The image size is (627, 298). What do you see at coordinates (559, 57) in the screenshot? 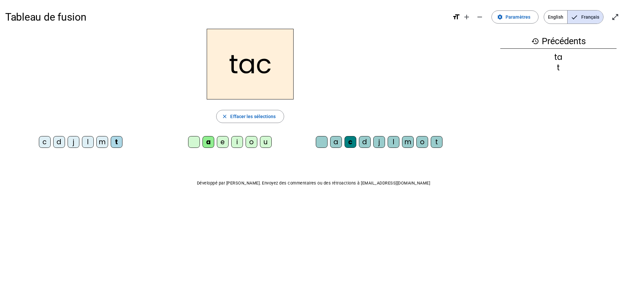
I see `div: ta` at bounding box center [559, 57].